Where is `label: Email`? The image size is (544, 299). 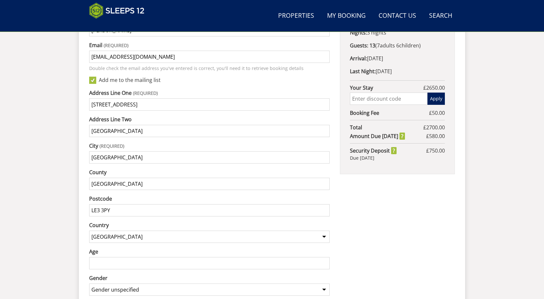
label: Email is located at coordinates (209, 45).